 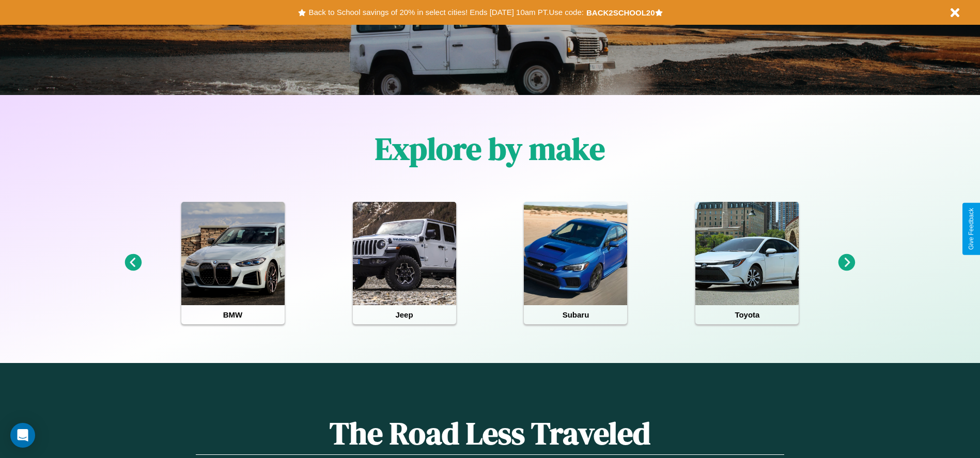 I want to click on h1: The Road Less Traveled, so click(x=490, y=434).